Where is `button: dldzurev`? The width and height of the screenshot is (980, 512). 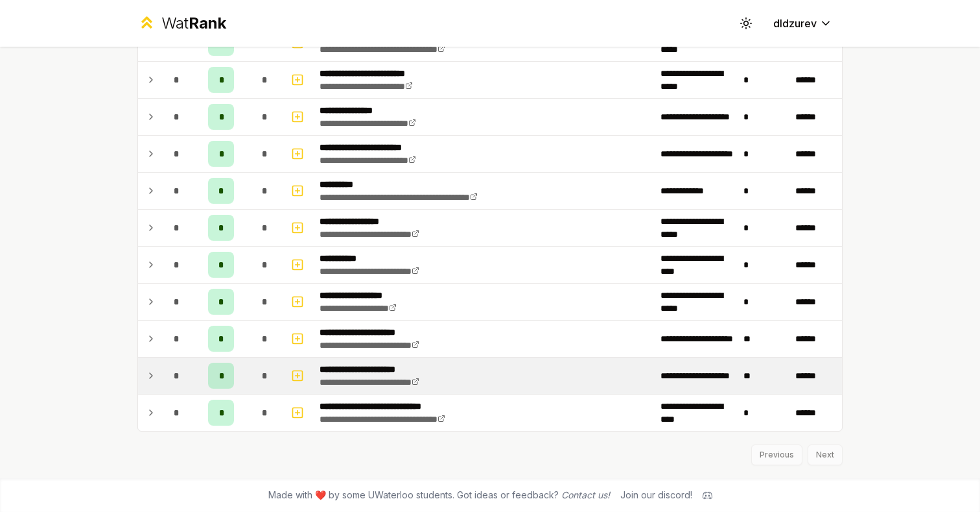
button: dldzurev is located at coordinates (802, 23).